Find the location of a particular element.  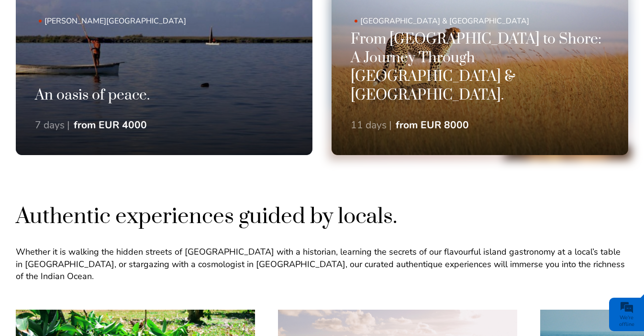

input: Enter your email address is located at coordinates (93, 127).